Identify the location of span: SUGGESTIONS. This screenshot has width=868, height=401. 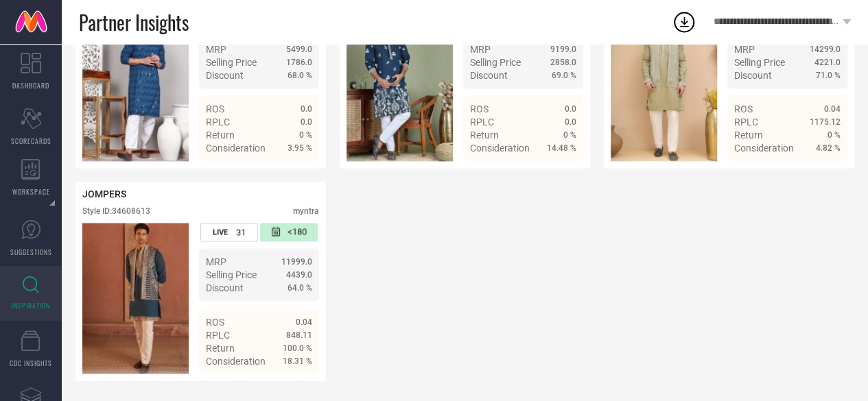
(31, 252).